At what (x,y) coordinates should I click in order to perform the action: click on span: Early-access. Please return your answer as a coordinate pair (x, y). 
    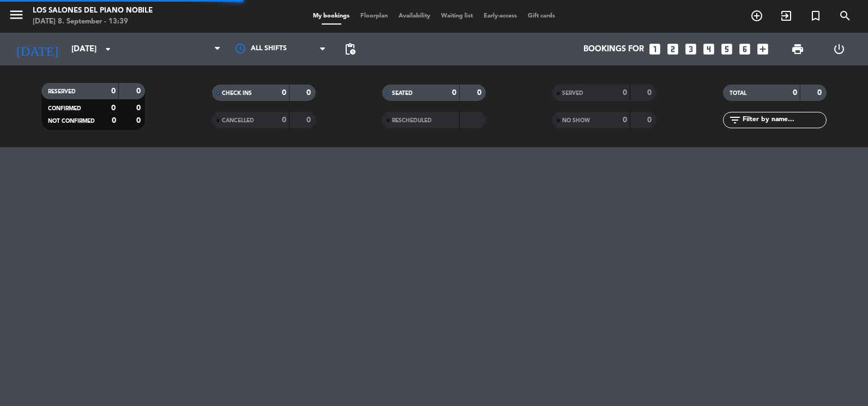
    Looking at the image, I should click on (500, 16).